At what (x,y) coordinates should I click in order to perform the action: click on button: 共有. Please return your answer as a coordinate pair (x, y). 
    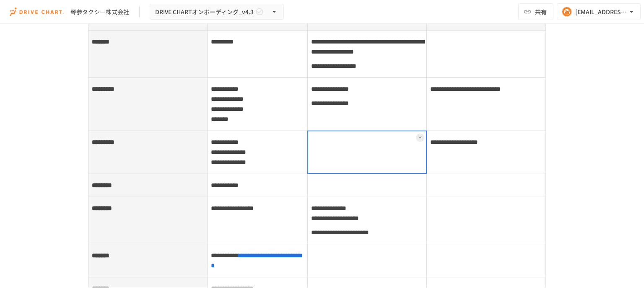
    Looking at the image, I should click on (536, 12).